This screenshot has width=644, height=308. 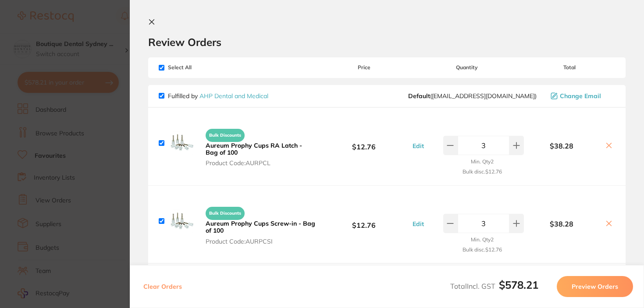 I want to click on span: Select All, so click(x=202, y=67).